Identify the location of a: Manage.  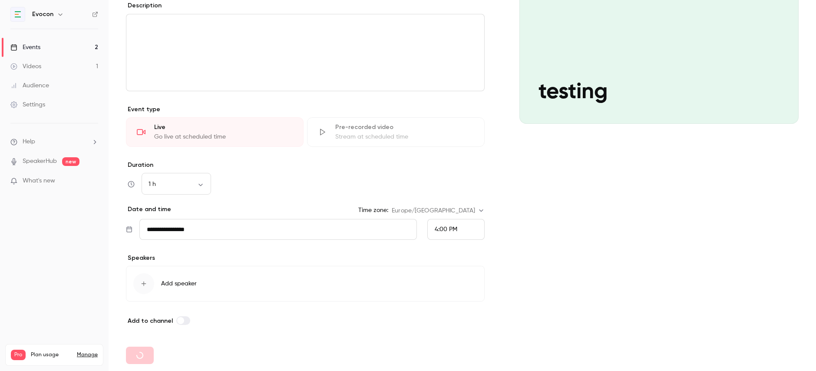
(87, 355).